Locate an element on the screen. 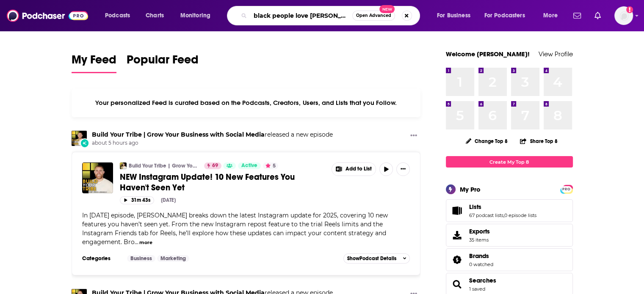 The height and width of the screenshot is (294, 644). h3: released a new episode is located at coordinates (212, 135).